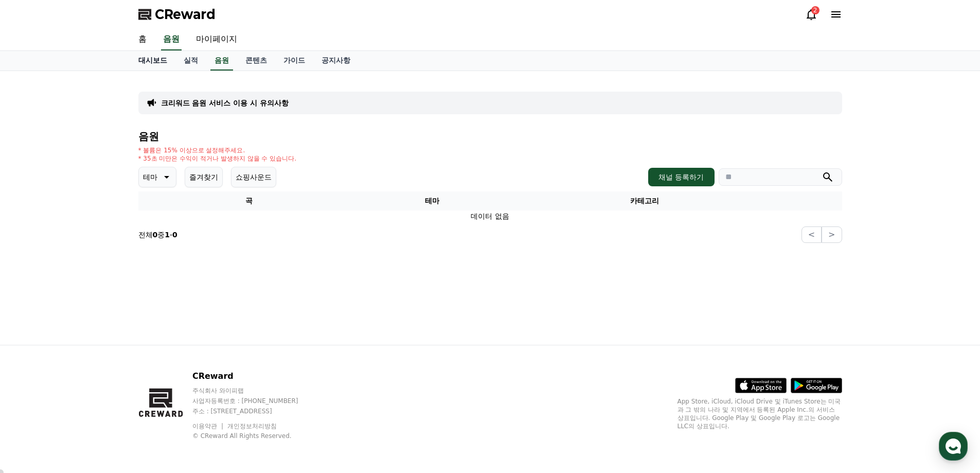  I want to click on td: 데이터 없음, so click(490, 216).